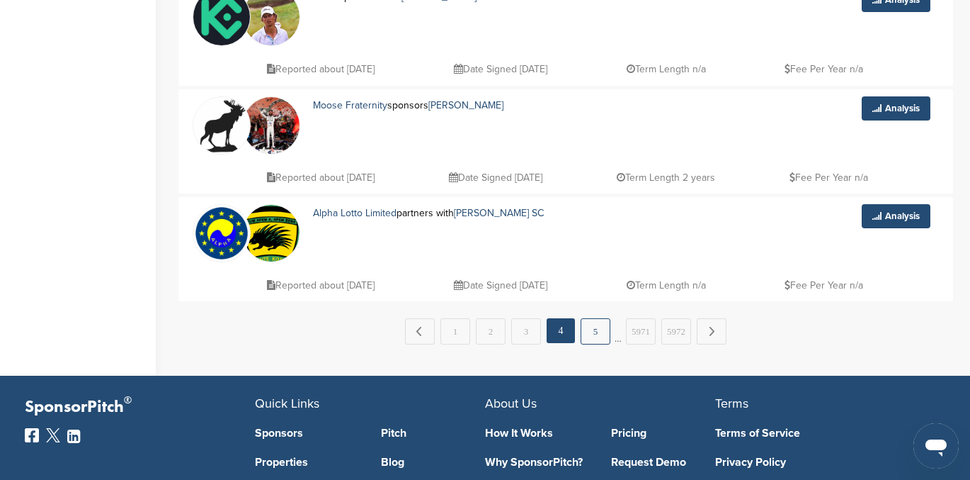  I want to click on span: Terms, so click(732, 403).